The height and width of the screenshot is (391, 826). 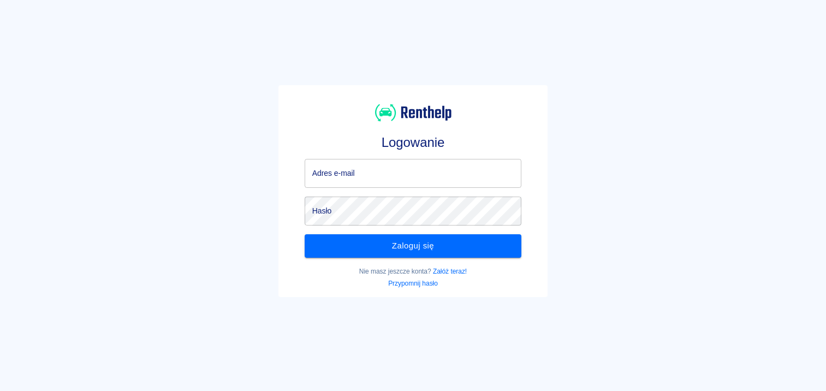 I want to click on h3: Logowanie, so click(x=413, y=142).